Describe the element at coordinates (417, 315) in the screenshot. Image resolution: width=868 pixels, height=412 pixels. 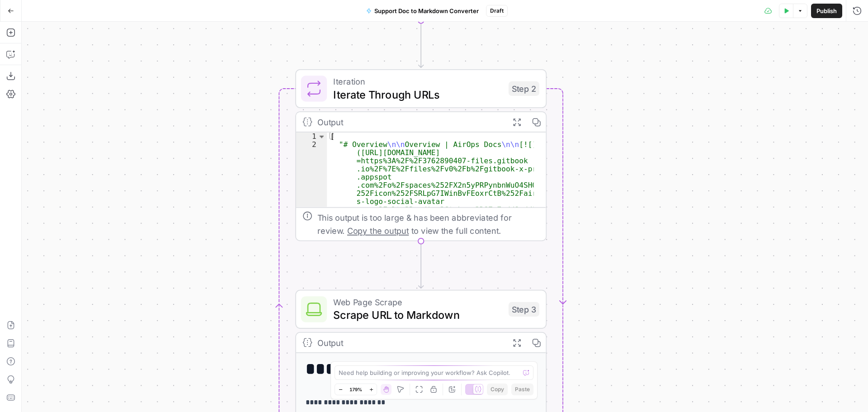
I see `span: Scrape URL to Markdown` at that location.